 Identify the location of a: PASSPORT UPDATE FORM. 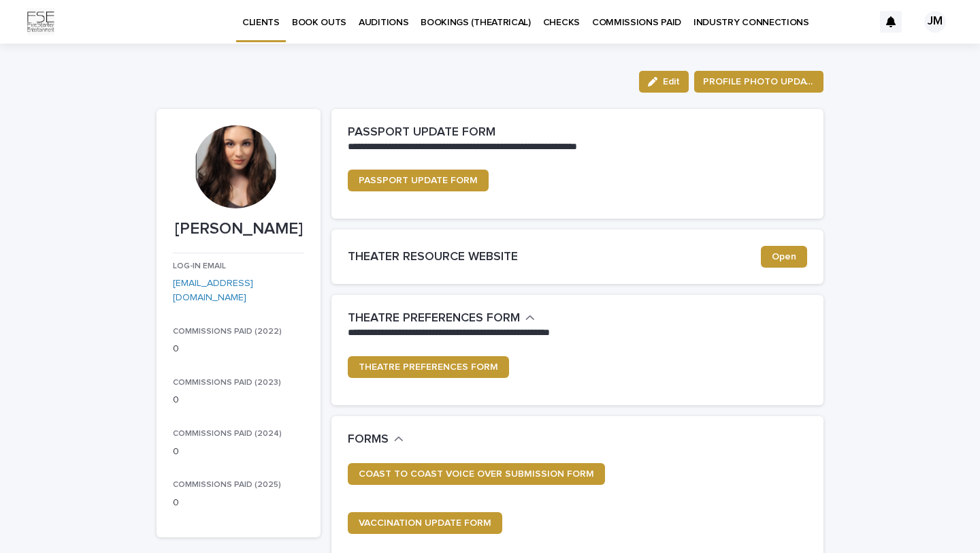
(418, 181).